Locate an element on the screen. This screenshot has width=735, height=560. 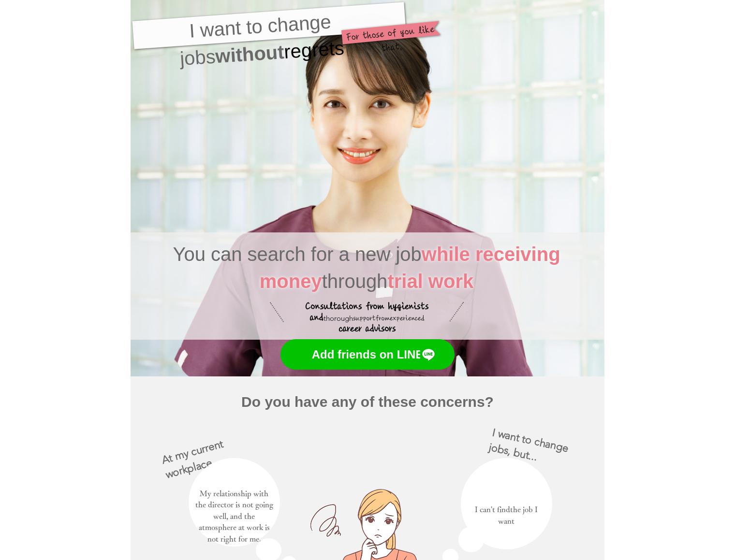
font: You can search for a new job is located at coordinates (297, 254).